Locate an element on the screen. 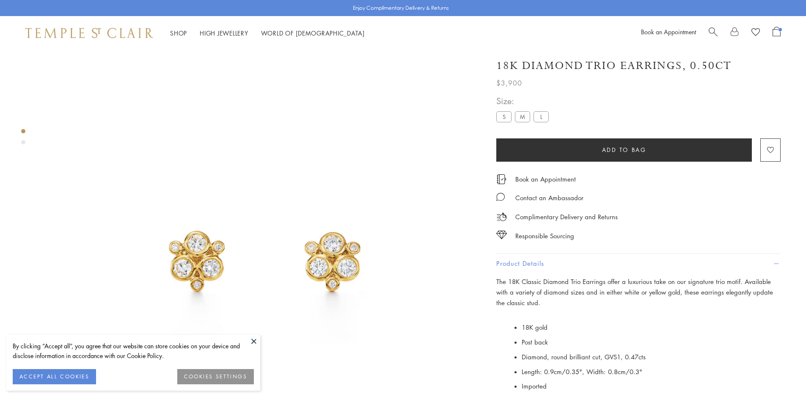  span: The 18K Classic Diamond Trio Earrings offer a luxurious take on our signature trio motif. Availab... is located at coordinates (635, 292).